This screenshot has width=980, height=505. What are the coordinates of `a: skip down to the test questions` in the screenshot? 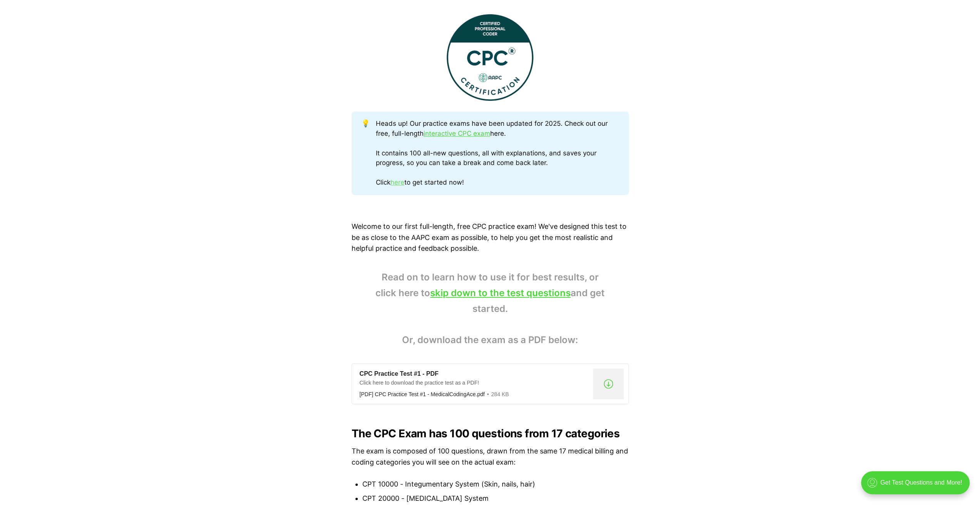 It's located at (500, 293).